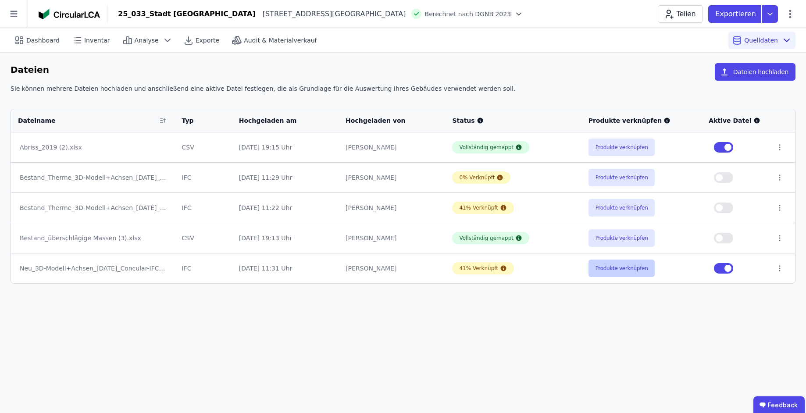  Describe the element at coordinates (642, 121) in the screenshot. I see `div: Produkte verknüpfen` at that location.